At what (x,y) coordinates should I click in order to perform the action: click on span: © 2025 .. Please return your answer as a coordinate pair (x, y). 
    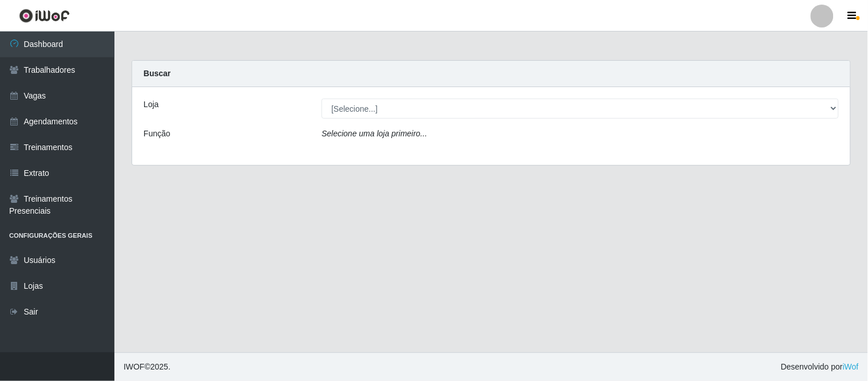
    Looking at the image, I should click on (147, 367).